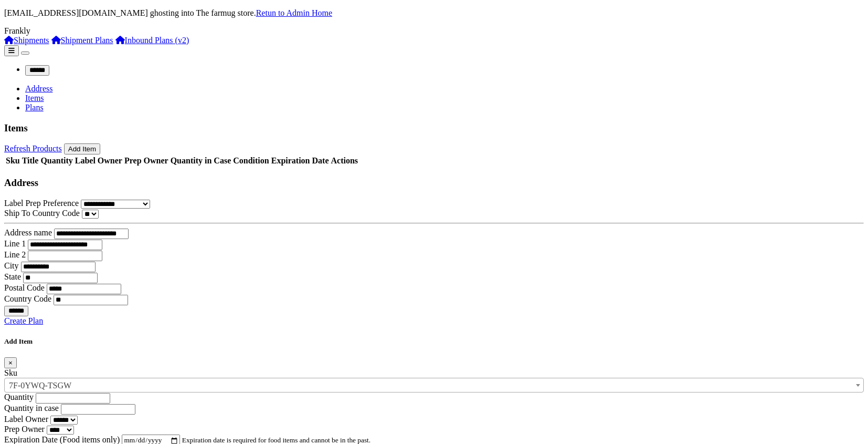 This screenshot has width=868, height=444. What do you see at coordinates (146, 161) in the screenshot?
I see `th: Prep Owner` at bounding box center [146, 161].